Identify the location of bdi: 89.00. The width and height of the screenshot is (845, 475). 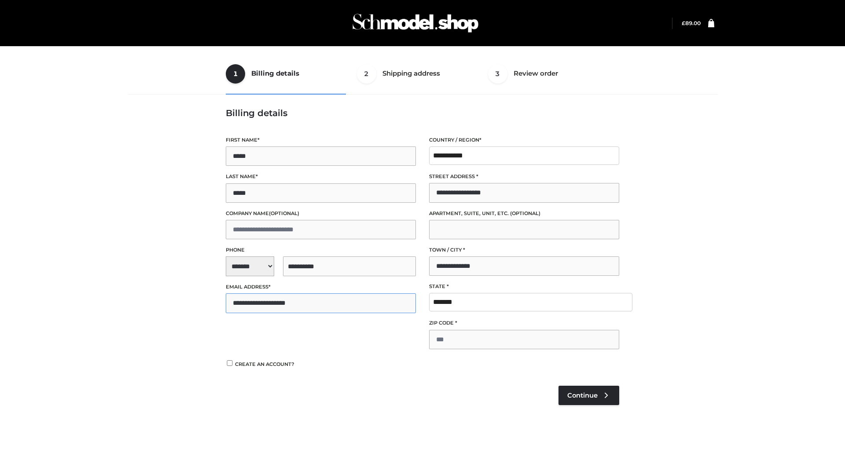
(691, 23).